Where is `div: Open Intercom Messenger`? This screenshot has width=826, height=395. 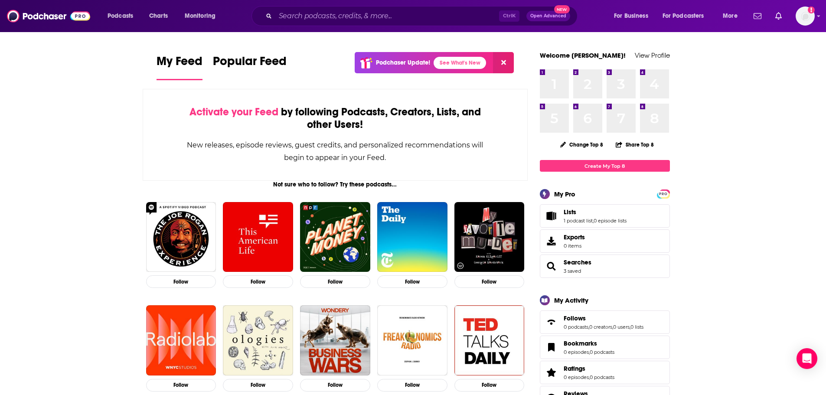 div: Open Intercom Messenger is located at coordinates (807, 359).